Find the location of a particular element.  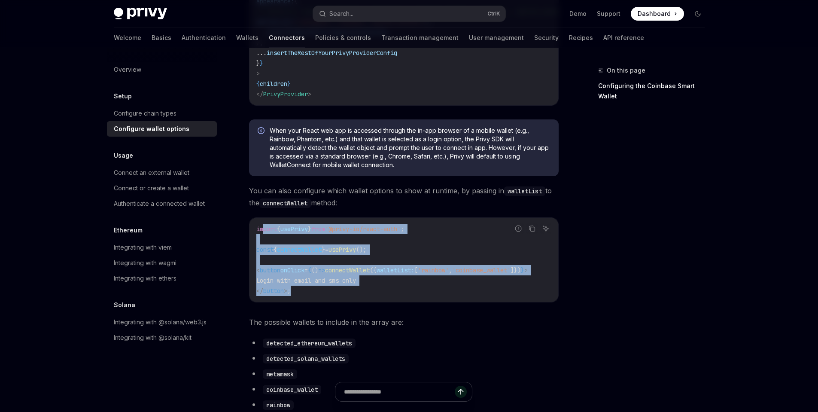

a: Connect or create a wallet is located at coordinates (162, 188).